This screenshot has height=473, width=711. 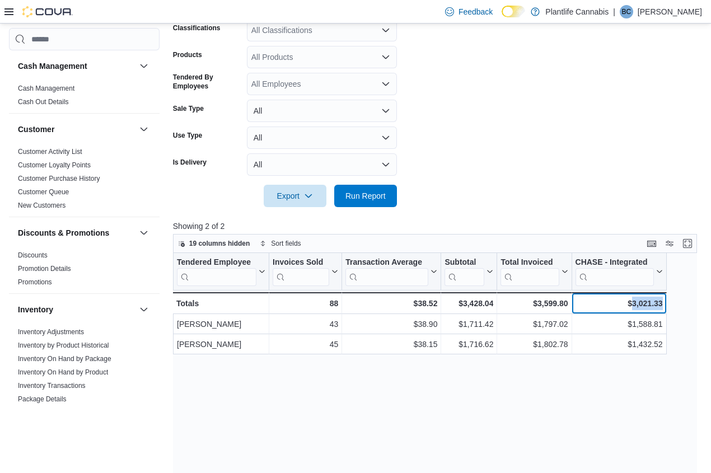 What do you see at coordinates (32, 255) in the screenshot?
I see `a: Discounts` at bounding box center [32, 255].